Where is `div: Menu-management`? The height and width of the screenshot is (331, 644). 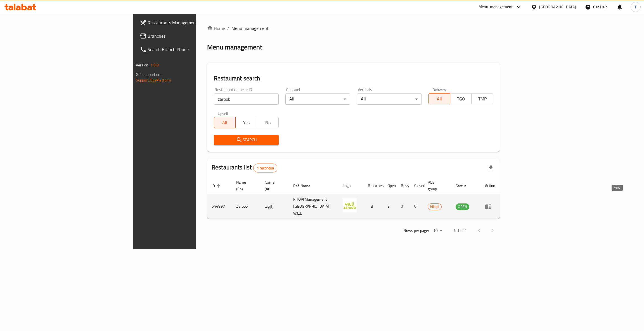 div: Menu-management is located at coordinates (496, 7).